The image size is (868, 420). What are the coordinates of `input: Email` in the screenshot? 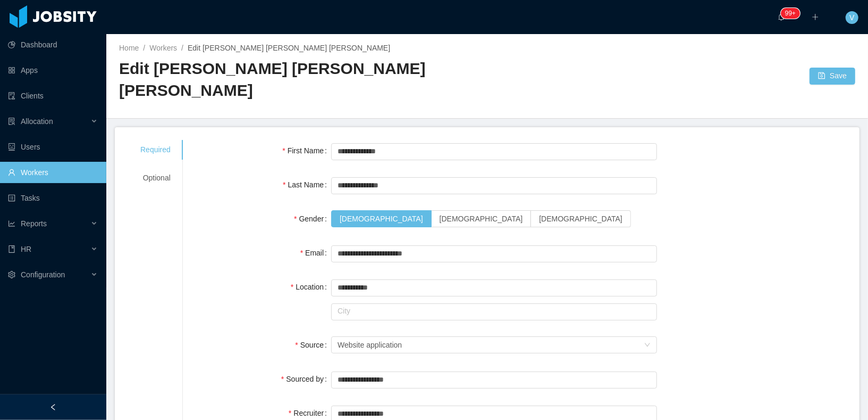 It's located at (494, 254).